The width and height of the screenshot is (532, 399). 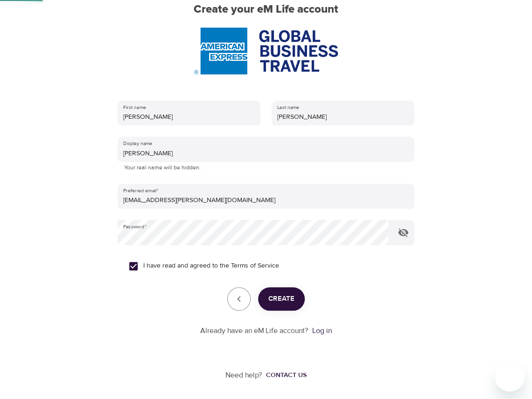 I want to click on p: Need help?, so click(x=244, y=375).